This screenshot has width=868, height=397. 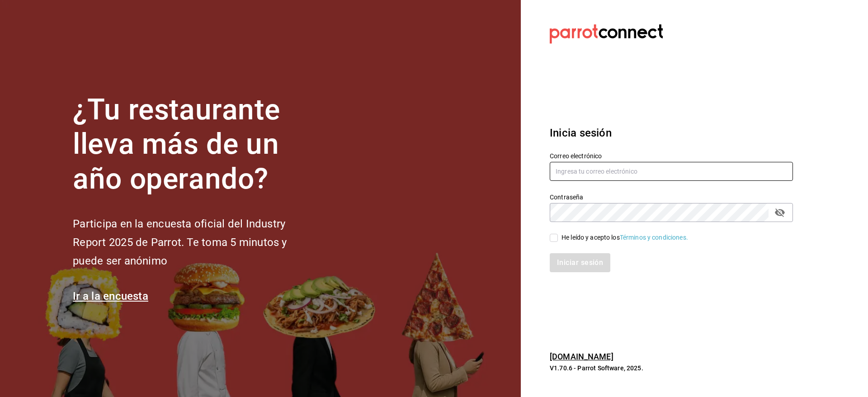 I want to click on a: Ir a la encuesta, so click(x=110, y=296).